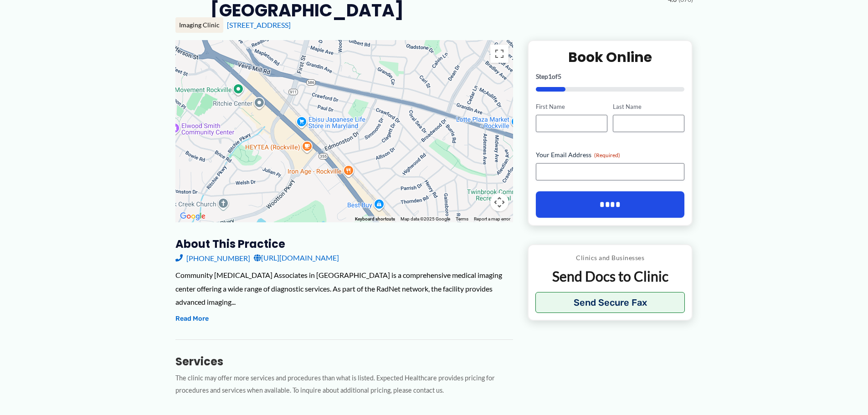 Image resolution: width=868 pixels, height=415 pixels. I want to click on h3: Services, so click(344, 362).